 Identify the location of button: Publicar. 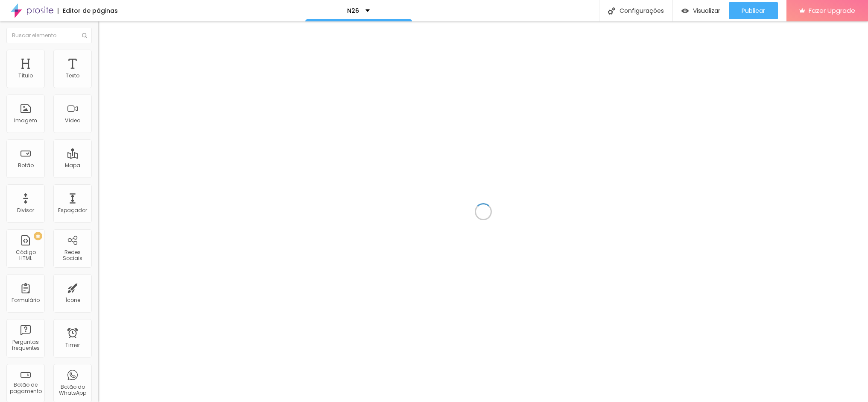
(753, 10).